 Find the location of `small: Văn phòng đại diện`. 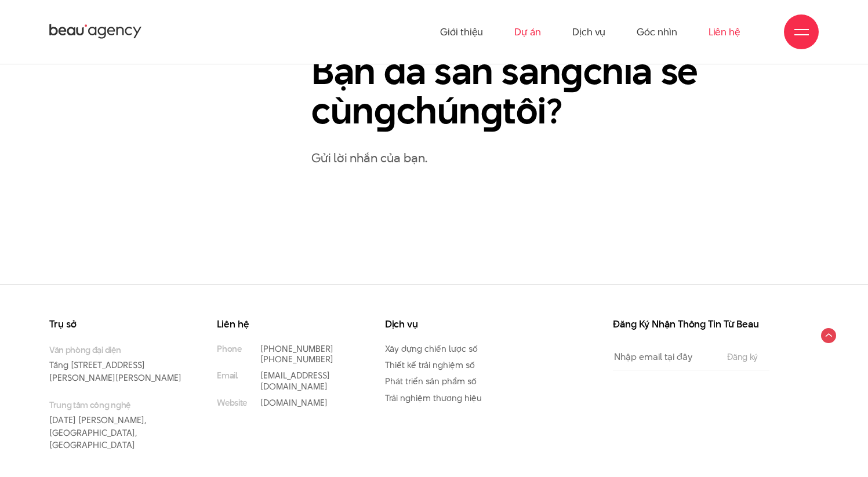

small: Văn phòng đại diện is located at coordinates (115, 349).